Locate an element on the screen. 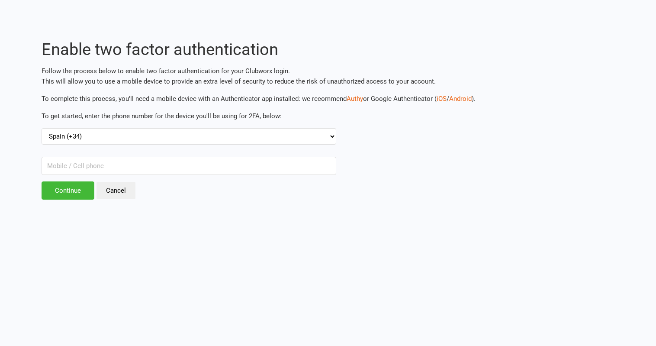  p: Follow the process below to enable two factor authentication for your Clubworx login. This will a... is located at coordinates (343, 76).